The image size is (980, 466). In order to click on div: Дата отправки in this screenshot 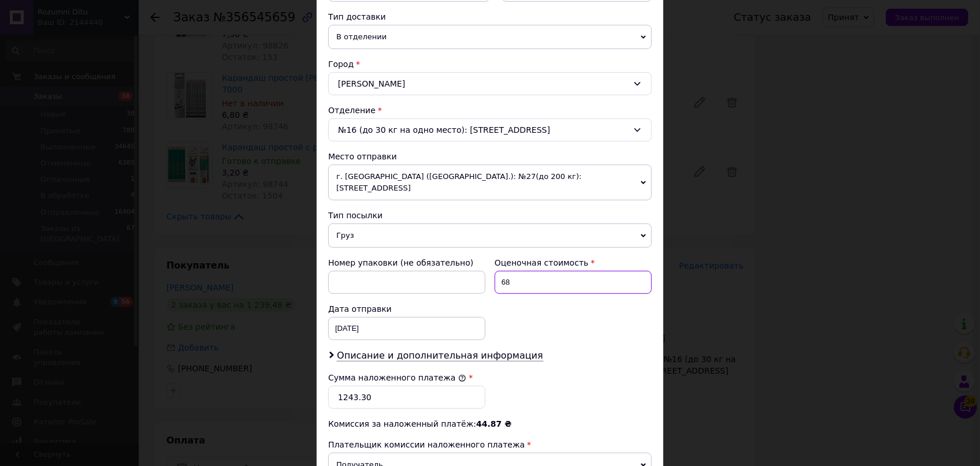, I will do `click(406, 309)`.